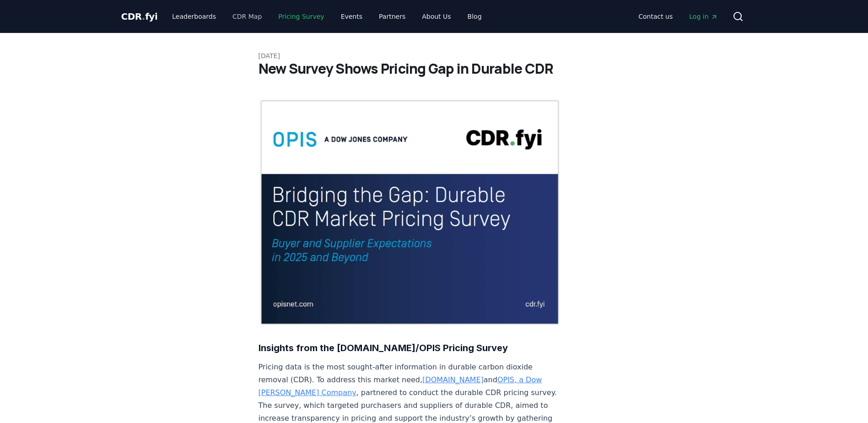  What do you see at coordinates (351, 17) in the screenshot?
I see `a: Events` at bounding box center [351, 17].